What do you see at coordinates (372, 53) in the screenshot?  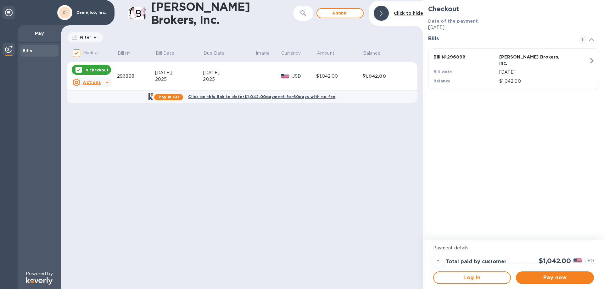 I see `p: Balance` at bounding box center [372, 53].